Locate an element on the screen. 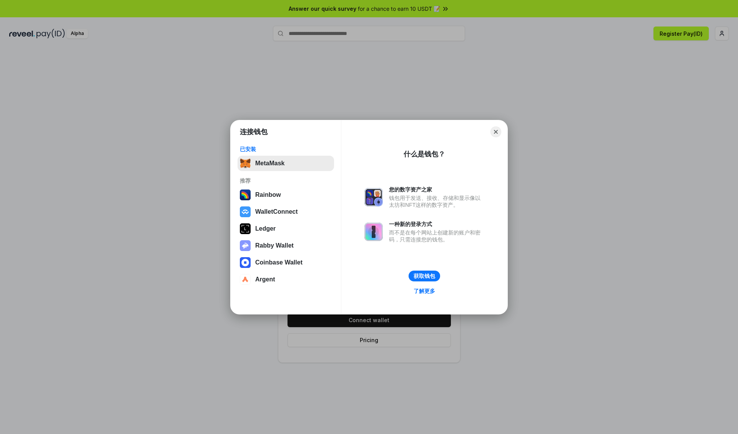  img: svg+xml,%3Csvg%20width%3D%22120%22%20height%3D%22120%22%20viewBox%3D%220%200%20120%20120%22%20fil... is located at coordinates (245, 195).